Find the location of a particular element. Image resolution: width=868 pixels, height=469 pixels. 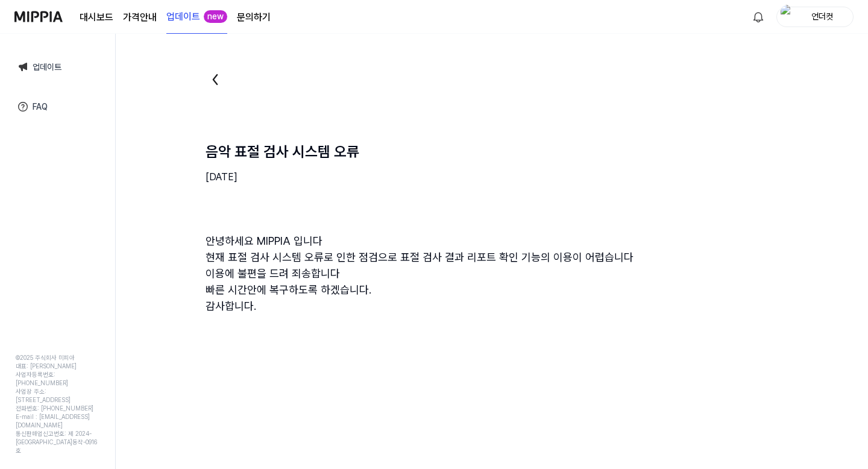

a: 문의하기 is located at coordinates (254, 17).